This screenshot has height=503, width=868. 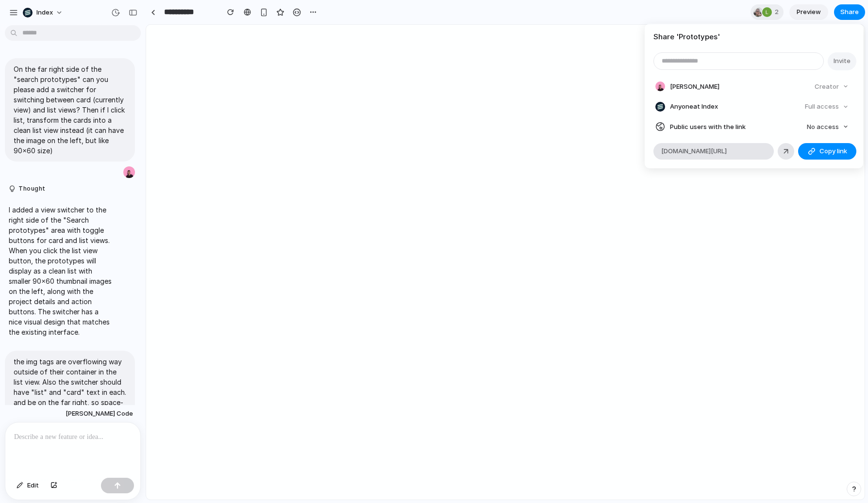 I want to click on h4: Share ' Prototypes ', so click(x=754, y=37).